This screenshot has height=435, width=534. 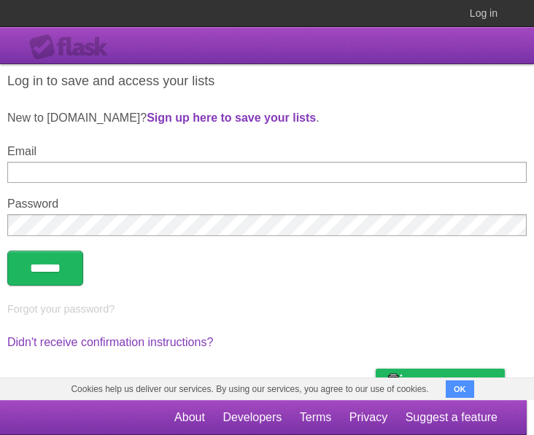 What do you see at coordinates (316, 418) in the screenshot?
I see `a: Terms` at bounding box center [316, 418].